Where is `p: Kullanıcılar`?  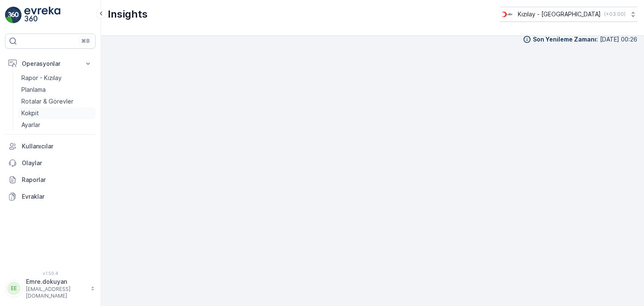
p: Kullanıcılar is located at coordinates (57, 146).